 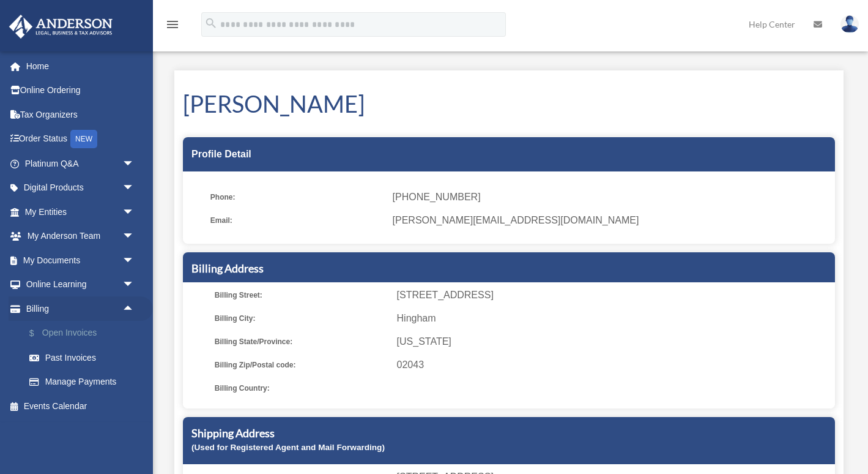 What do you see at coordinates (80, 236) in the screenshot?
I see `a: My Anderson Teamarrow_drop_down` at bounding box center [80, 236].